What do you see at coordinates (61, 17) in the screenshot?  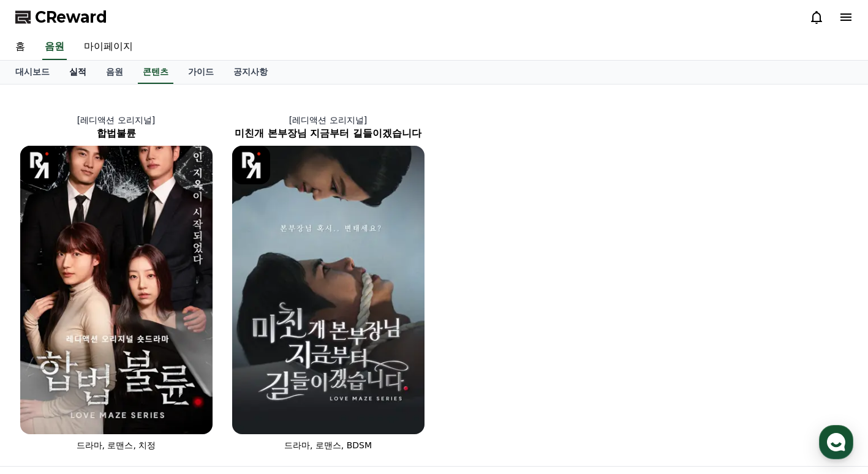 I see `a: CReward` at bounding box center [61, 17].